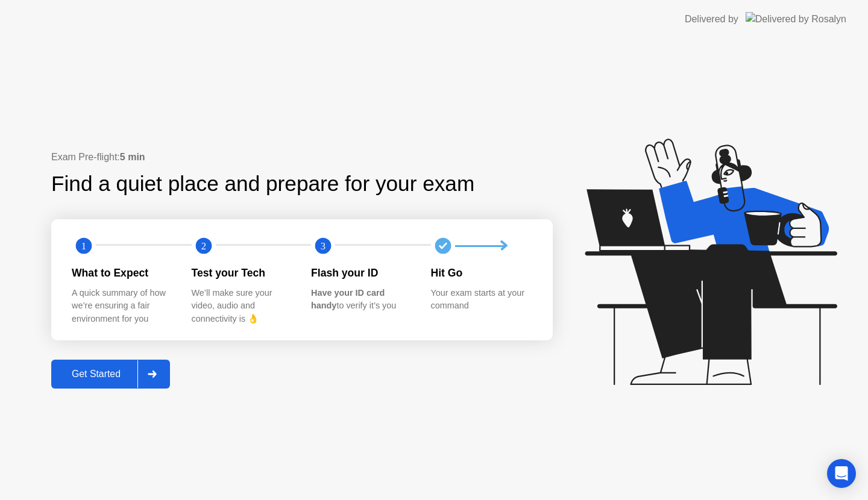 The image size is (868, 500). I want to click on b: Have your ID card handy, so click(348, 299).